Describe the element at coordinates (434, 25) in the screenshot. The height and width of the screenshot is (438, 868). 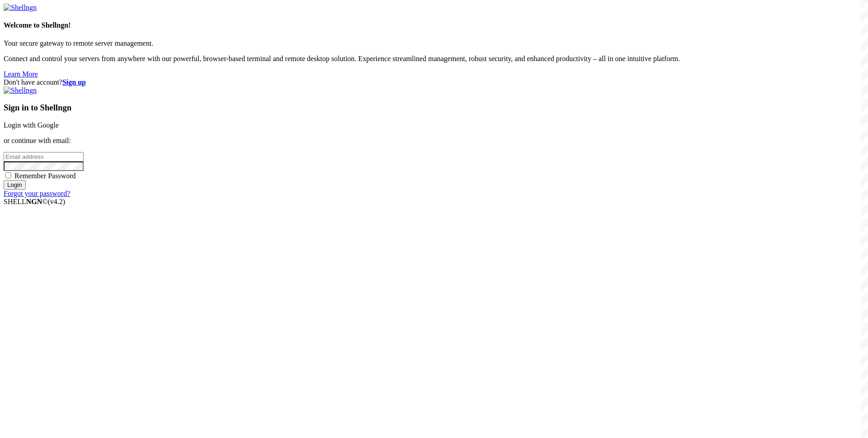
I see `h4: Welcome to Shellngn!` at that location.